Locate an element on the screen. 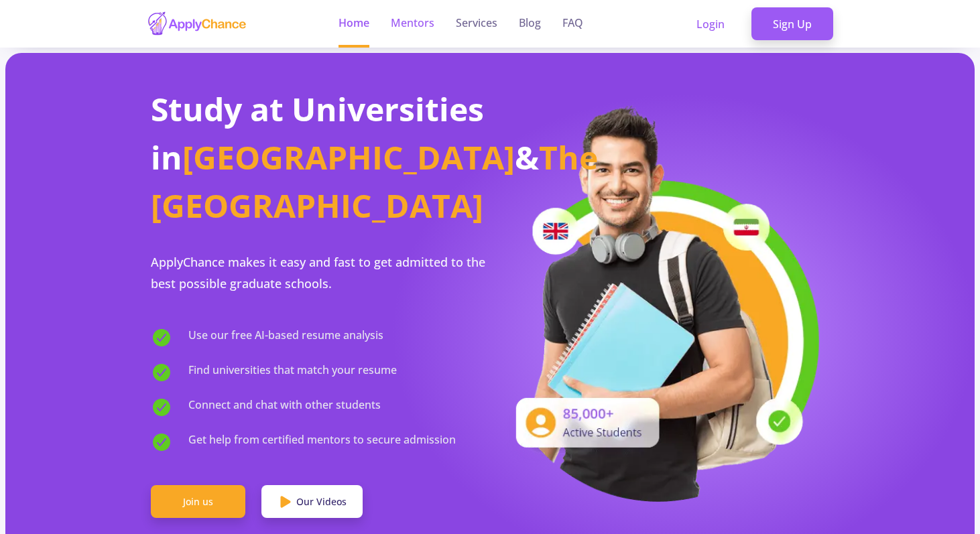  img: applicant is located at coordinates (659, 302).